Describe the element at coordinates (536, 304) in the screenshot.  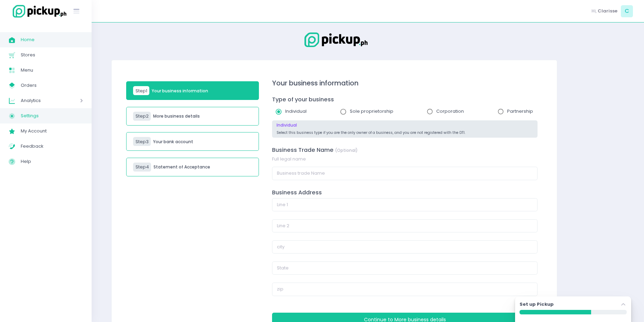
I see `label: Set up Pickup` at that location.